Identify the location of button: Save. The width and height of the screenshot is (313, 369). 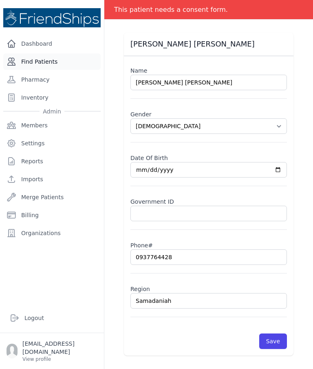
(273, 341).